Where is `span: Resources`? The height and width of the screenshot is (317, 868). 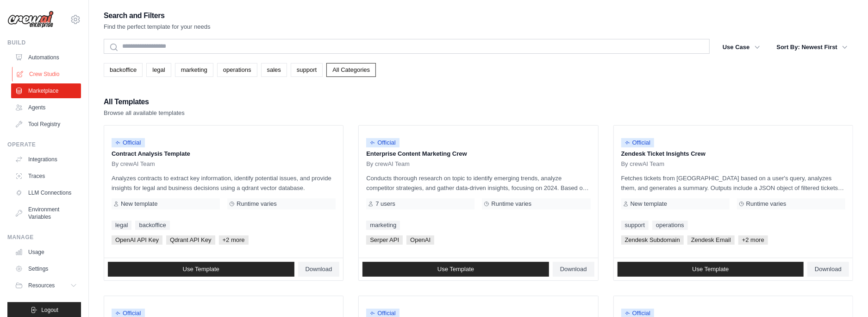
span: Resources is located at coordinates (42, 285).